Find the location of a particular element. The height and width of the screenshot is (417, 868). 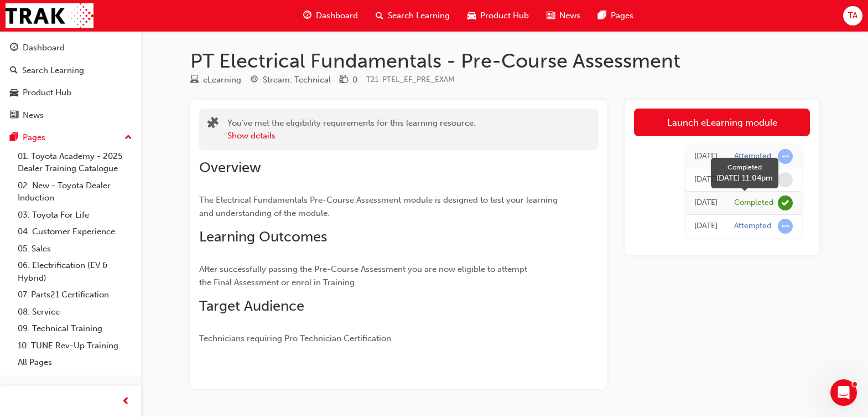

a: 08. Service is located at coordinates (75, 312).